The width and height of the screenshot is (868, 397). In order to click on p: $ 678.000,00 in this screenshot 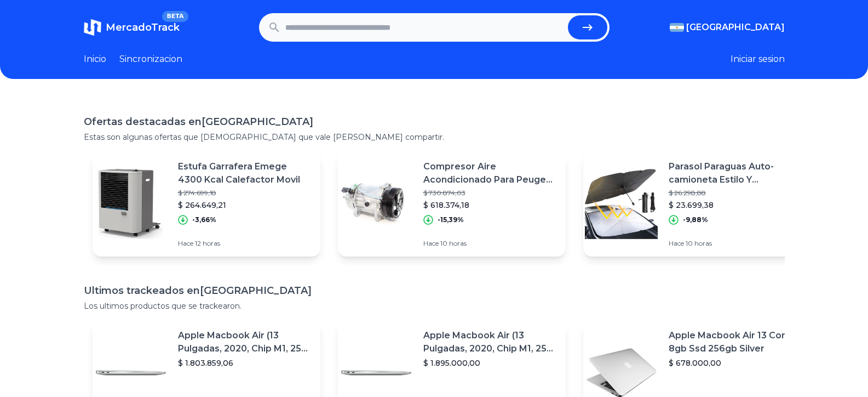, I will do `click(735, 363)`.